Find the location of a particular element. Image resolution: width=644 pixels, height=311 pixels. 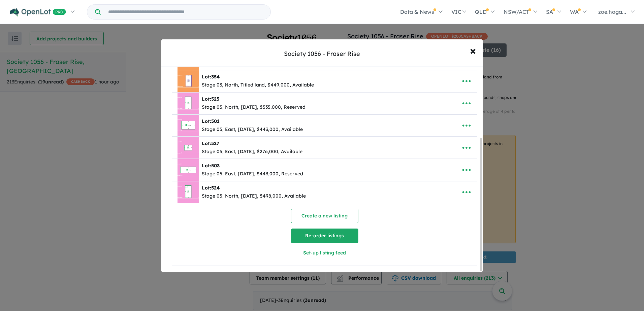

span: zoe.hoga... is located at coordinates (612, 12).